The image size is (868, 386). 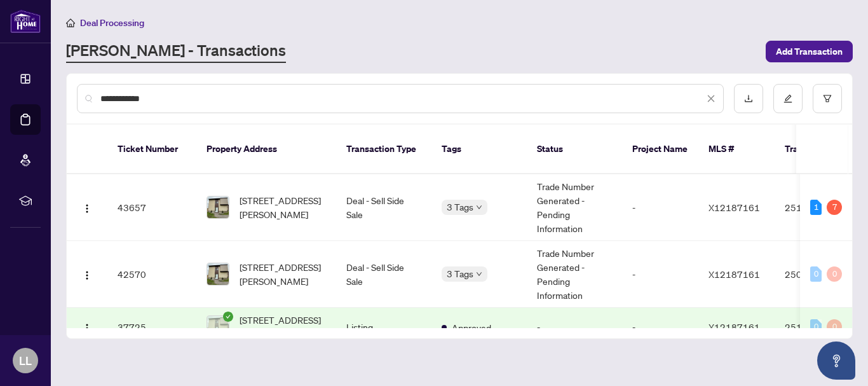 I want to click on button: download, so click(x=749, y=99).